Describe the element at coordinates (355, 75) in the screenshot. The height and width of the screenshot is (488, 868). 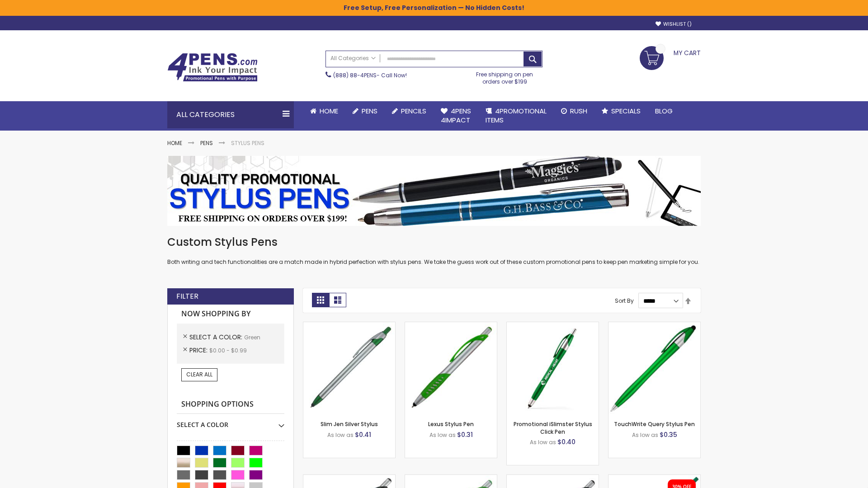
I see `a: (888) 88-4PENS` at that location.